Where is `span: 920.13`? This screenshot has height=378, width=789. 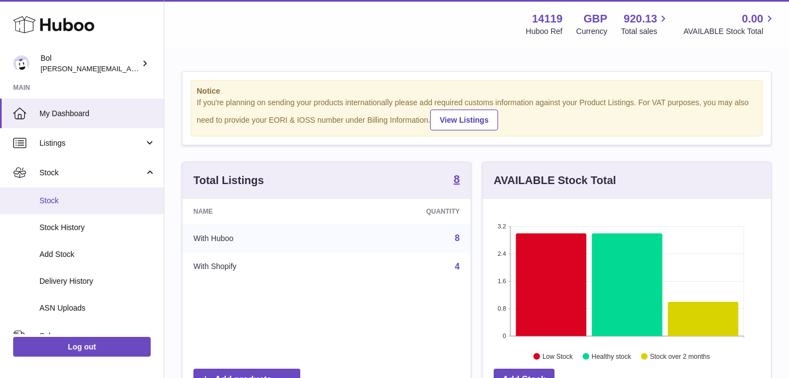 span: 920.13 is located at coordinates (640, 19).